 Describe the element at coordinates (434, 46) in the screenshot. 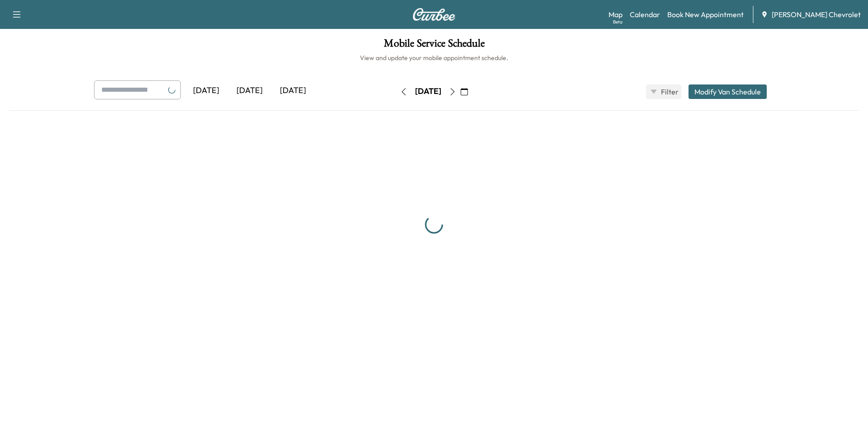

I see `h1: Mobile Service Schedule` at that location.